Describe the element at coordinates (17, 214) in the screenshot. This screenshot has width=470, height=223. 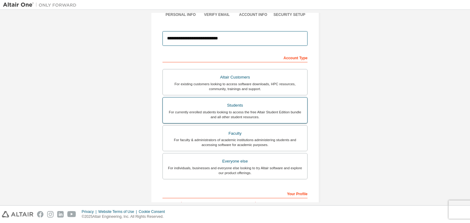
I see `img: altair_logo.svg` at that location.